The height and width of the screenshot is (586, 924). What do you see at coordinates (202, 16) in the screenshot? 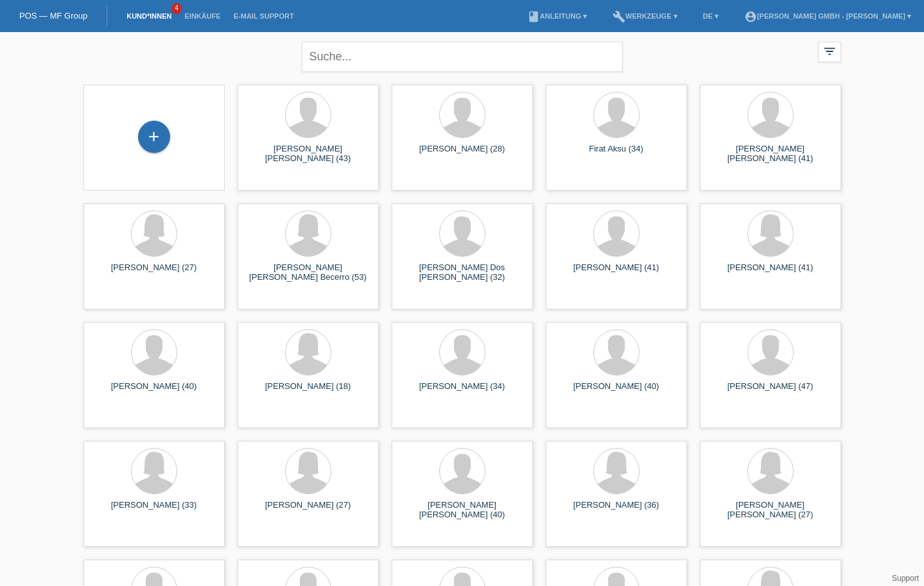
I see `a: Einkäufe` at bounding box center [202, 16].